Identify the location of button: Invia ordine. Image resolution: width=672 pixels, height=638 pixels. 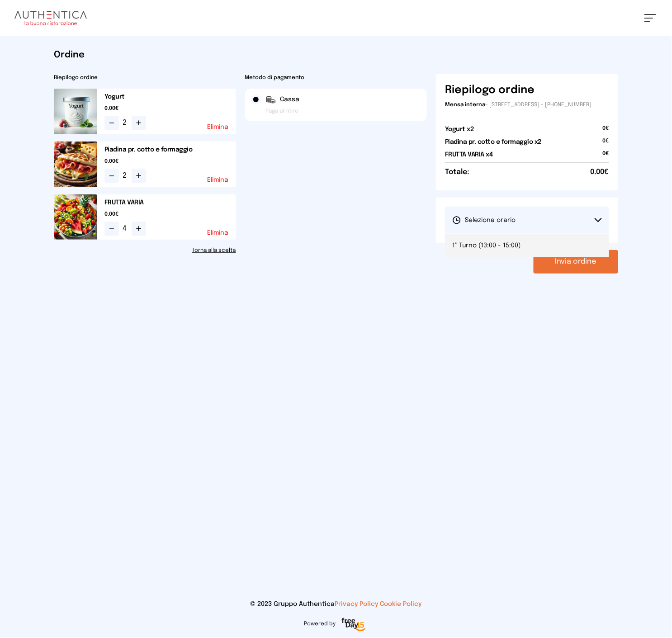
(576, 262).